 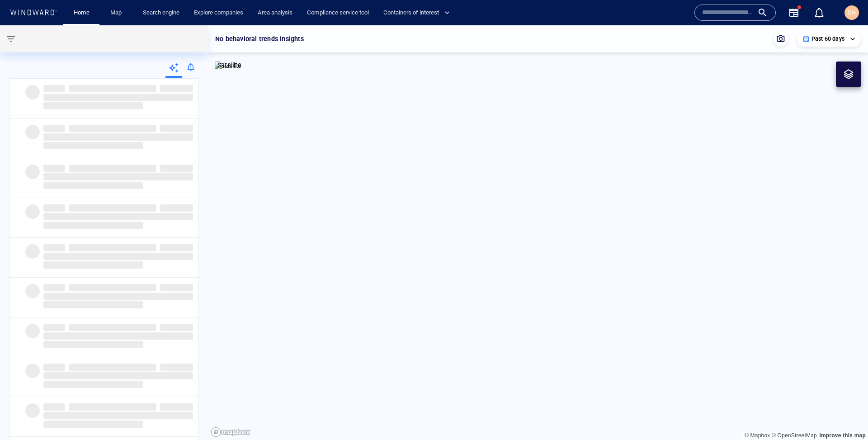 What do you see at coordinates (419, 13) in the screenshot?
I see `button: Containers of interest` at bounding box center [419, 13].